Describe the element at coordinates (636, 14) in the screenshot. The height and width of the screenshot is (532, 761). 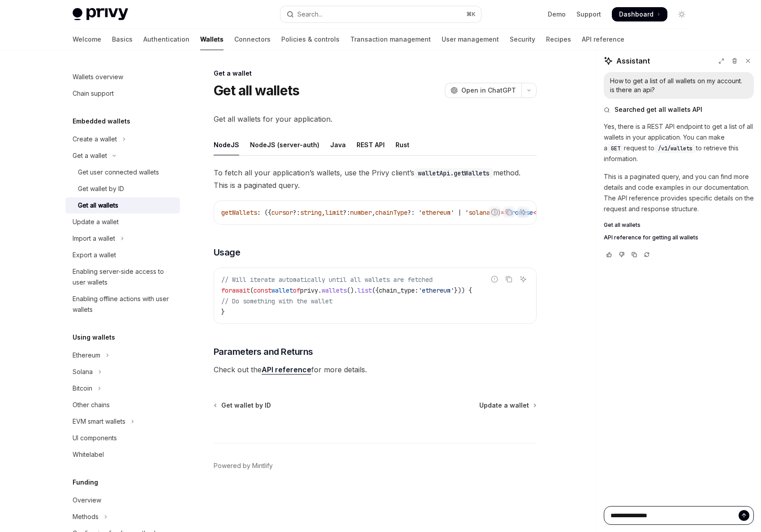
I see `span: Dashboard` at that location.